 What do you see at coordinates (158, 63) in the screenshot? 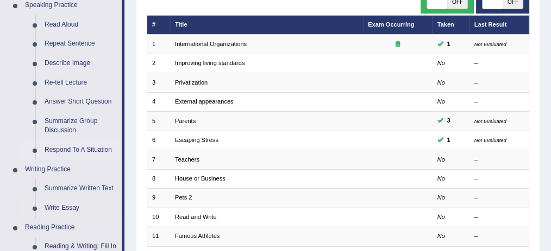
I see `td: 2` at bounding box center [158, 63].